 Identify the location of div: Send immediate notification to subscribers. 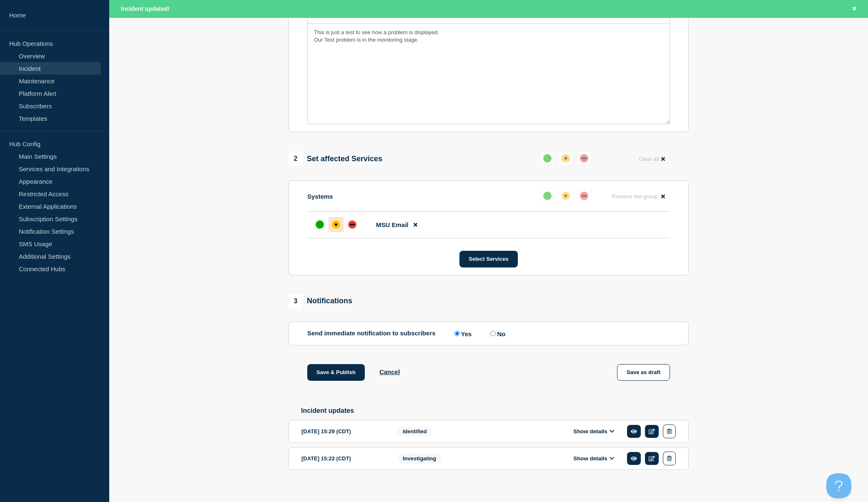
(488, 333).